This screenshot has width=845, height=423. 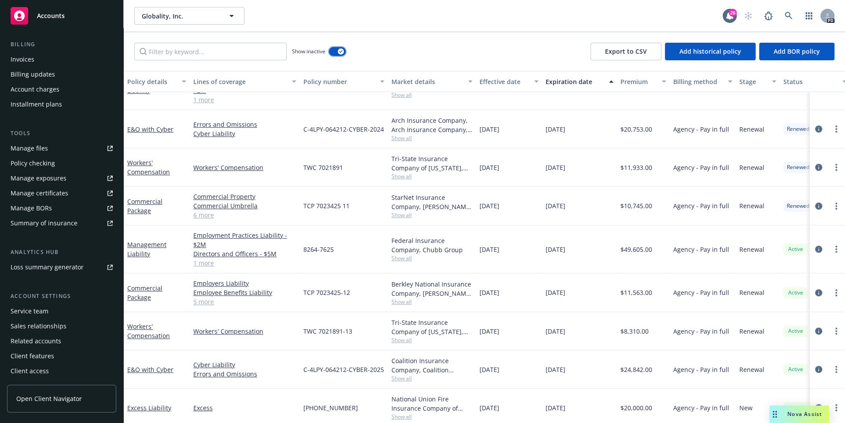 What do you see at coordinates (33, 163) in the screenshot?
I see `div: Policy checking` at bounding box center [33, 163].